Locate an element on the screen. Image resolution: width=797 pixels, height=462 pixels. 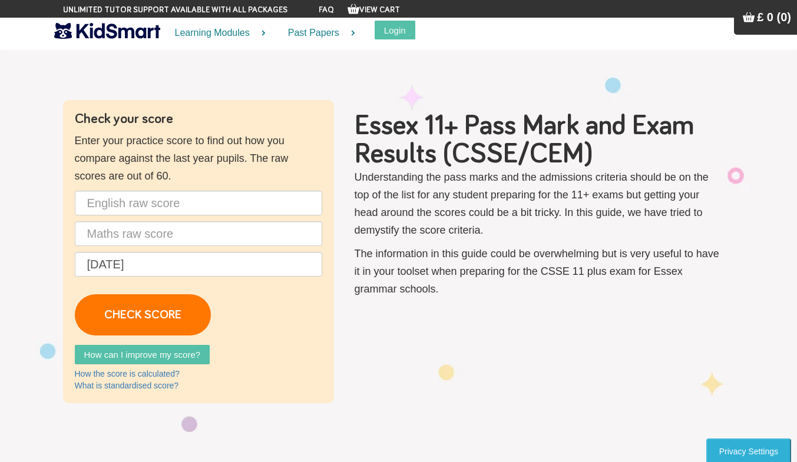
a: CHECK SCORE is located at coordinates (143, 315).